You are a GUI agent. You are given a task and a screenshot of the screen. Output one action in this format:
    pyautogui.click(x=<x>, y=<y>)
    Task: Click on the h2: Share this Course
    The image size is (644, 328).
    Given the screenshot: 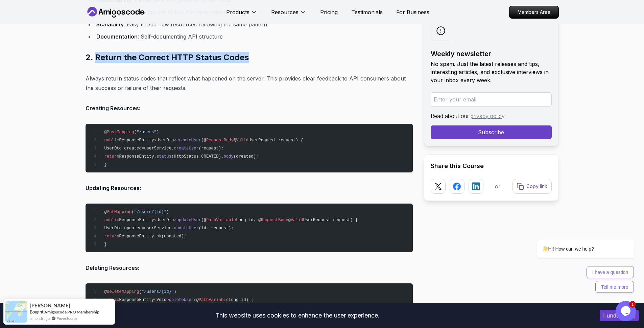 What is the action you would take?
    pyautogui.click(x=491, y=166)
    